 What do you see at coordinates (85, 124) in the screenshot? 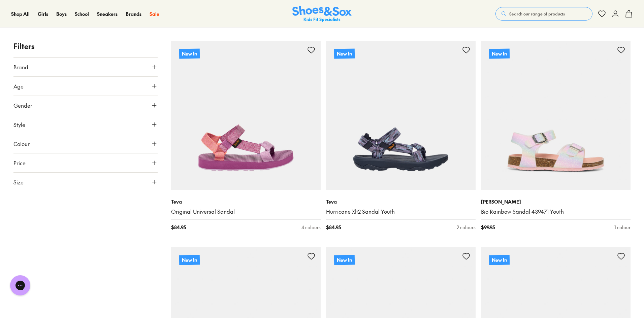
I see `button: Style` at bounding box center [85, 124].